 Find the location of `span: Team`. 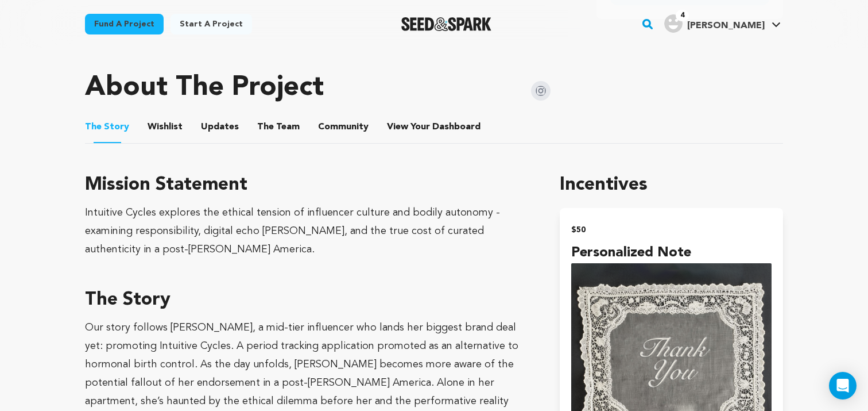

span: Team is located at coordinates (278, 127).